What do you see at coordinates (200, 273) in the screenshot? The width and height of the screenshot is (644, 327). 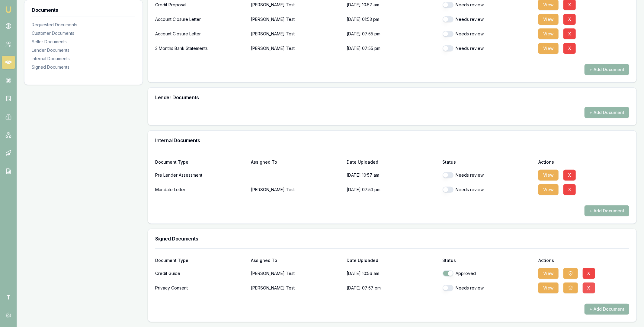 I see `div: Credit Guide` at bounding box center [200, 273].